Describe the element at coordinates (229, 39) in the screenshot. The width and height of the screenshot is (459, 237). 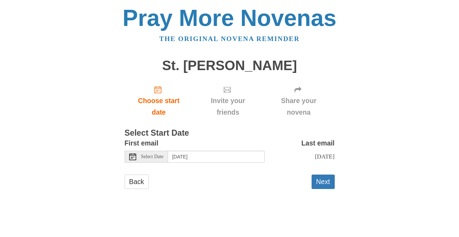
I see `a: The original novena reminder` at that location.